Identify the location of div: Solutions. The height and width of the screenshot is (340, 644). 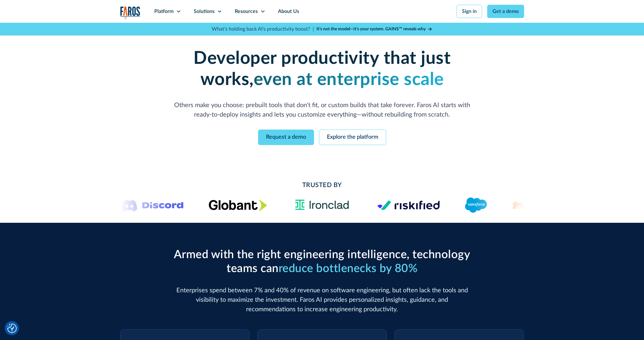
(204, 12).